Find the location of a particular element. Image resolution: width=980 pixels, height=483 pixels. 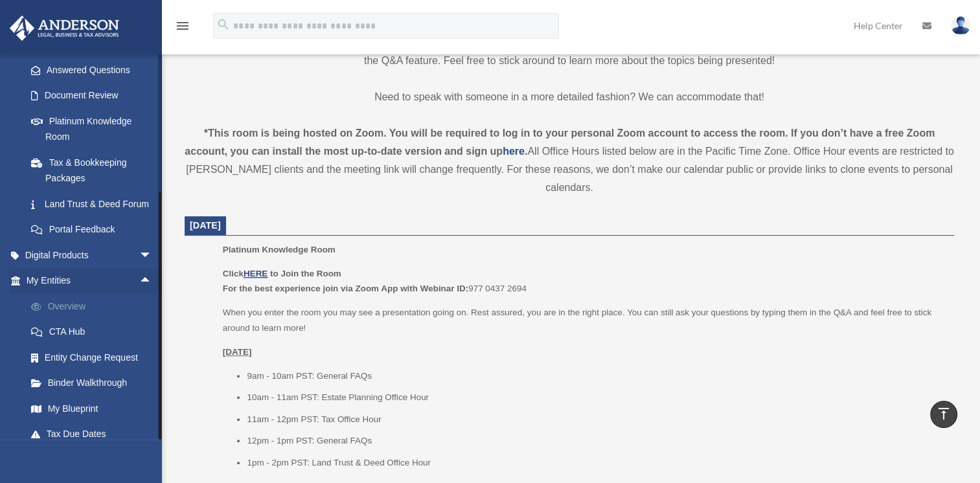

a: Digital Productsarrow_drop_down is located at coordinates (90, 255).